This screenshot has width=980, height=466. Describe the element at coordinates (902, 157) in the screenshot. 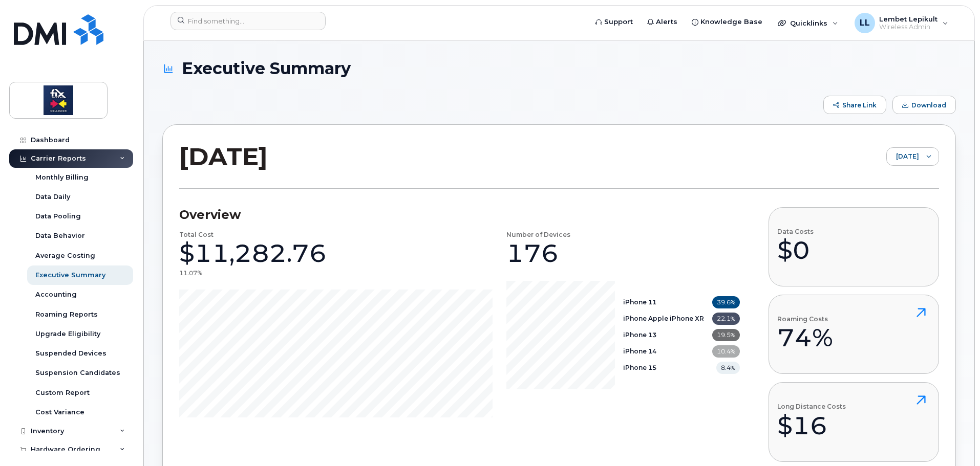

I see `span: September 2025` at that location.